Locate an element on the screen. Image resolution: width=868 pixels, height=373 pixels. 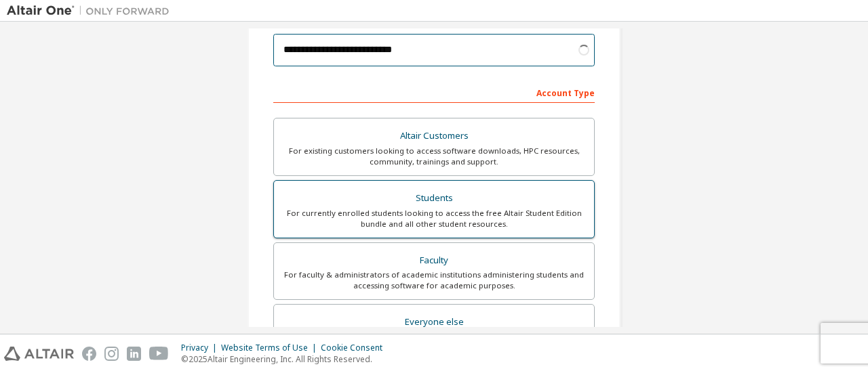
img: facebook.svg is located at coordinates (89, 354).